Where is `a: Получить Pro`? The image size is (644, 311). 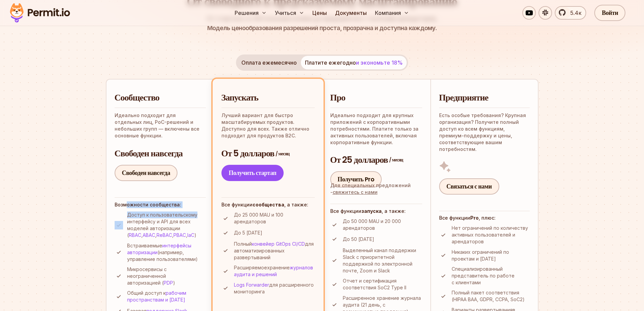
a: Получить Pro is located at coordinates (356, 179).